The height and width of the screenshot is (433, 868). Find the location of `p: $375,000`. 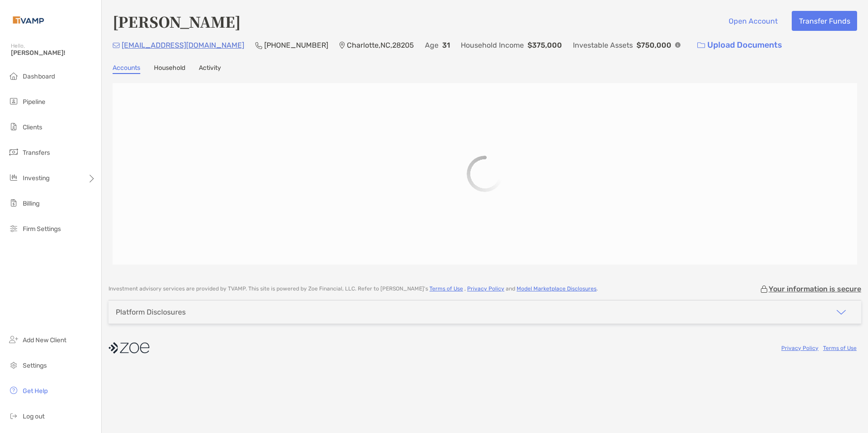

p: $375,000 is located at coordinates (545, 45).